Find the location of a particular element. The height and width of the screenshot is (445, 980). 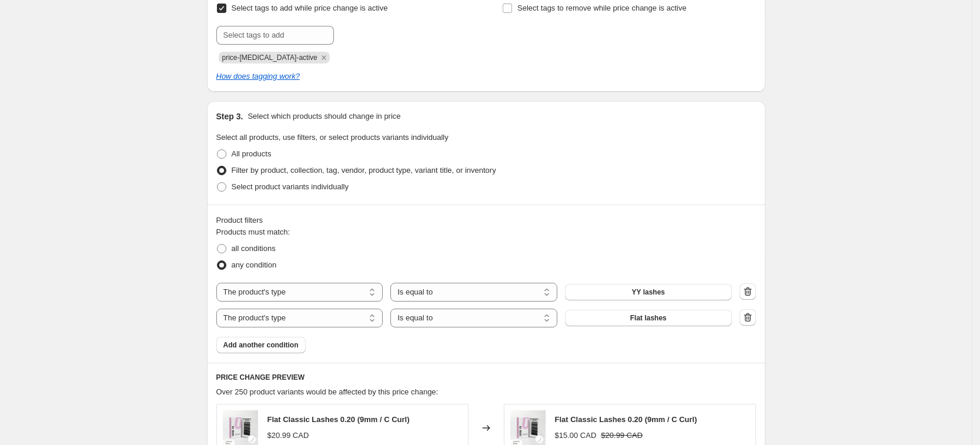

h2: Step 3. is located at coordinates (230, 117).